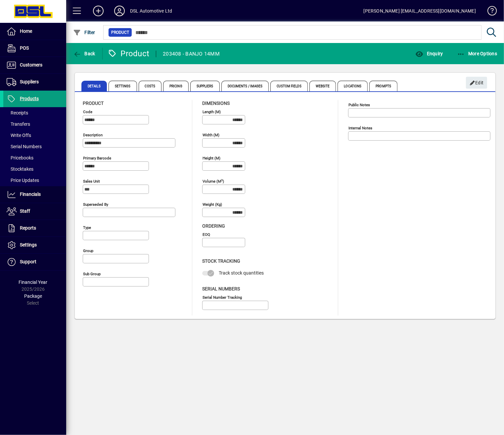 This screenshot has height=435, width=504. What do you see at coordinates (91, 181) in the screenshot?
I see `mat-label: Sales unit` at bounding box center [91, 181].